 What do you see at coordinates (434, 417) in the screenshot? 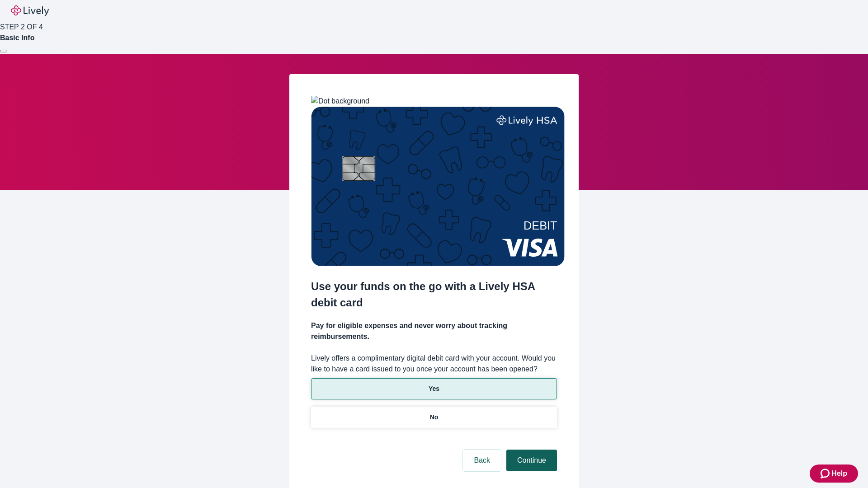
I see `p: No` at bounding box center [434, 417].